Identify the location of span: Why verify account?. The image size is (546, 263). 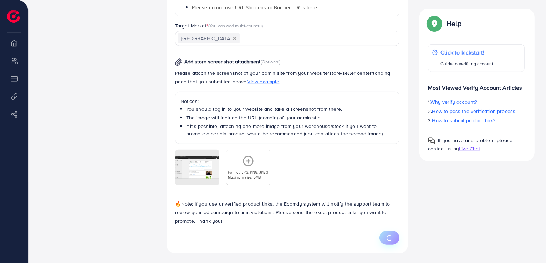
(454, 102).